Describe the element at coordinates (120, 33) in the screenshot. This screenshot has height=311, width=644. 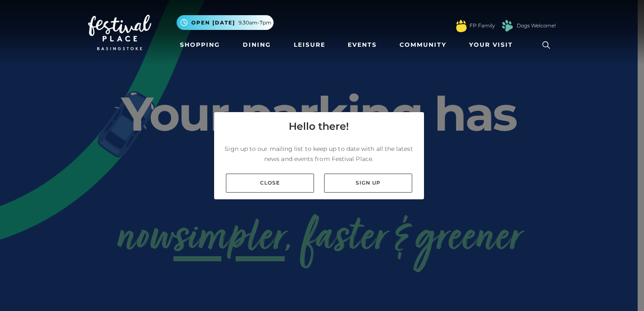
I see `img: Festival Place Logo` at that location.